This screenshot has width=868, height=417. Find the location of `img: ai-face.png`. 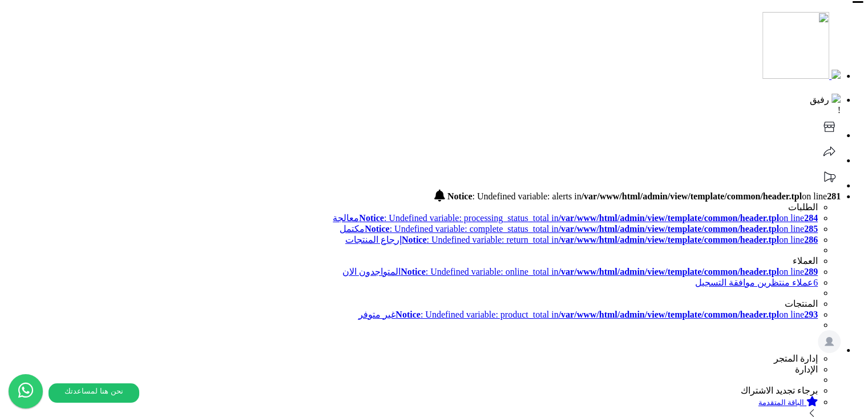

img: ai-face.png is located at coordinates (836, 98).